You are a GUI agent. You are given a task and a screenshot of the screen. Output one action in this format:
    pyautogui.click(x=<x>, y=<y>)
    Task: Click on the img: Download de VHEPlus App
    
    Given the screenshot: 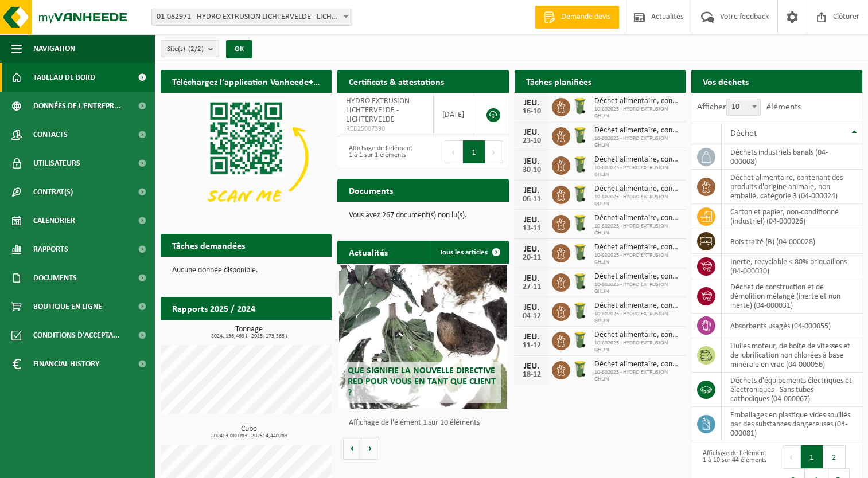 What is the action you would take?
    pyautogui.click(x=246, y=157)
    